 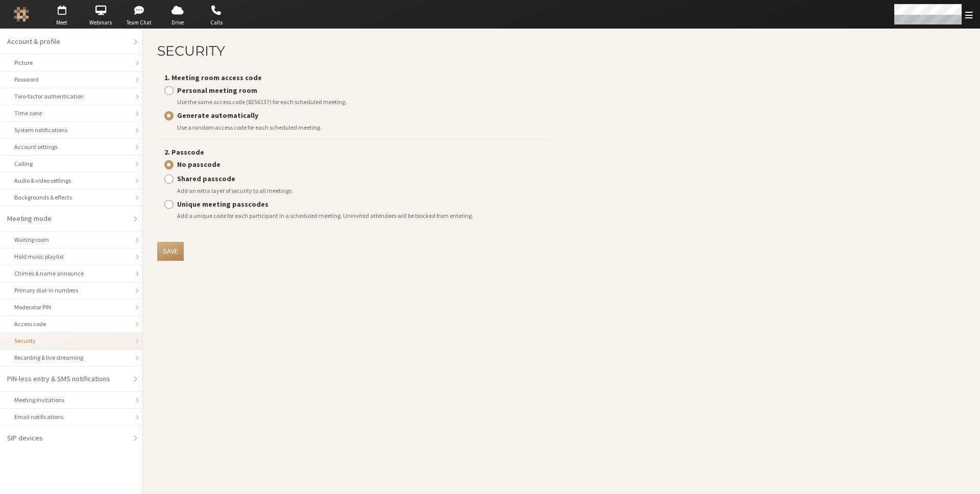 I want to click on strong: Generate automatically, so click(x=217, y=115).